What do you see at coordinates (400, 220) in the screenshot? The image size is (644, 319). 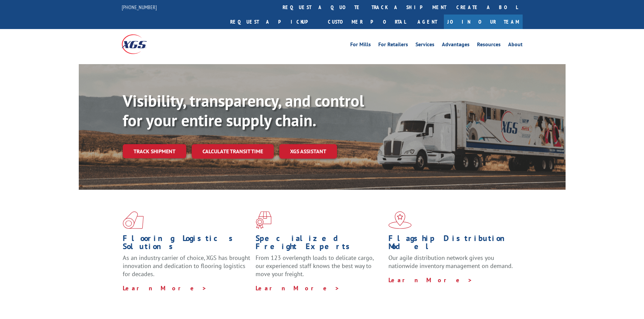 I see `img: xgs-icon-flagship-distribution-model-red` at bounding box center [400, 220].